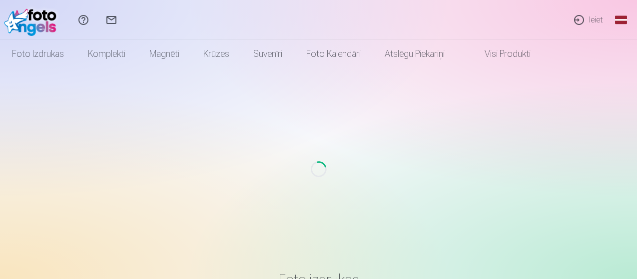 The image size is (637, 279). I want to click on a: Krūzes, so click(216, 54).